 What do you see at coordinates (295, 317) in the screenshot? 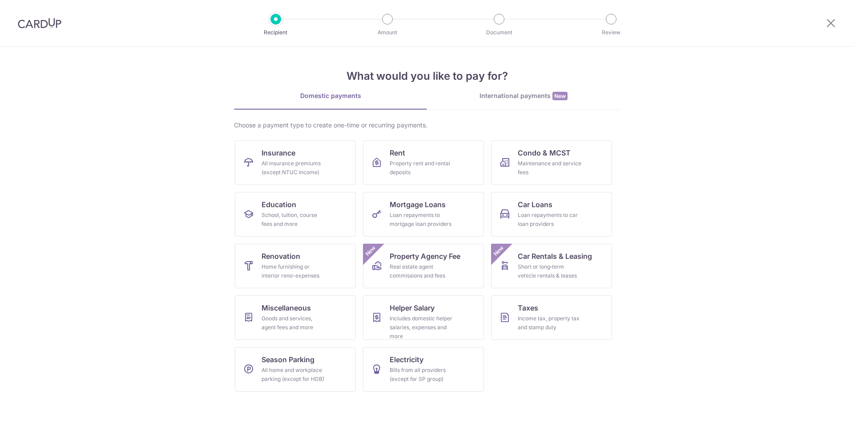
I see `a: MiscellaneousGoods and services, agent fees and more` at bounding box center [295, 317].